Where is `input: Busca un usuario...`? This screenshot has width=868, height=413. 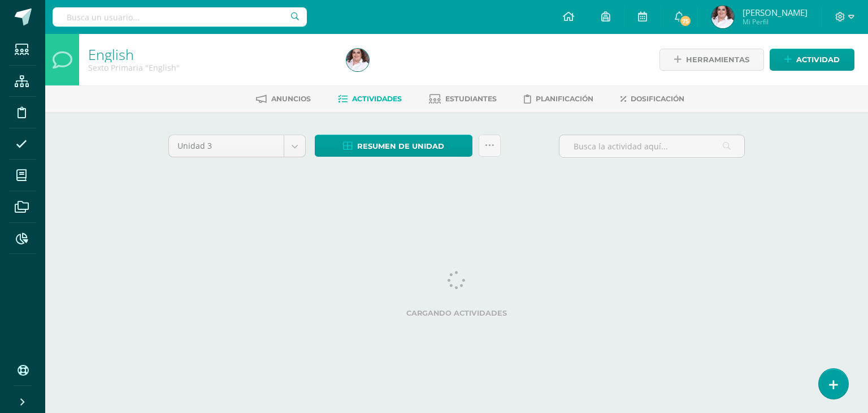 input: Busca un usuario... is located at coordinates (180, 17).